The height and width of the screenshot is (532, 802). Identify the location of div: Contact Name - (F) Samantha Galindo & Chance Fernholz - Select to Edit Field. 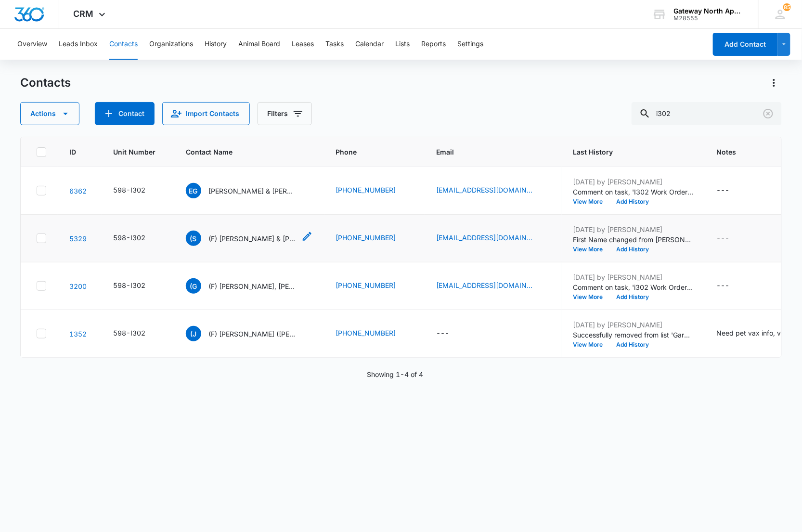
(249, 238).